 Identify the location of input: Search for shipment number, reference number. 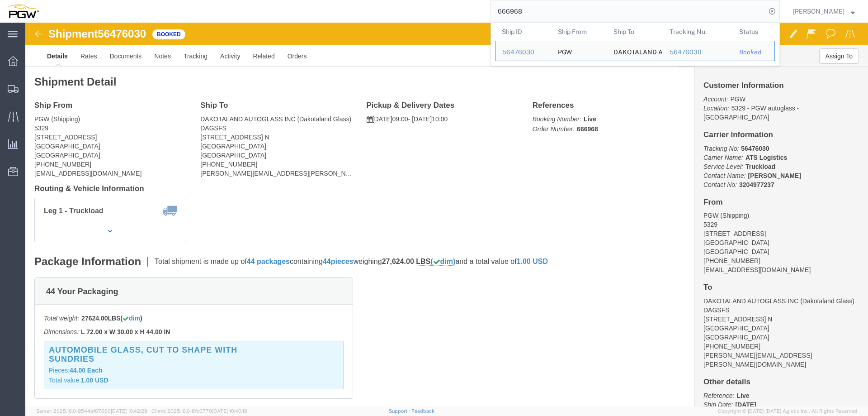
(629, 11).